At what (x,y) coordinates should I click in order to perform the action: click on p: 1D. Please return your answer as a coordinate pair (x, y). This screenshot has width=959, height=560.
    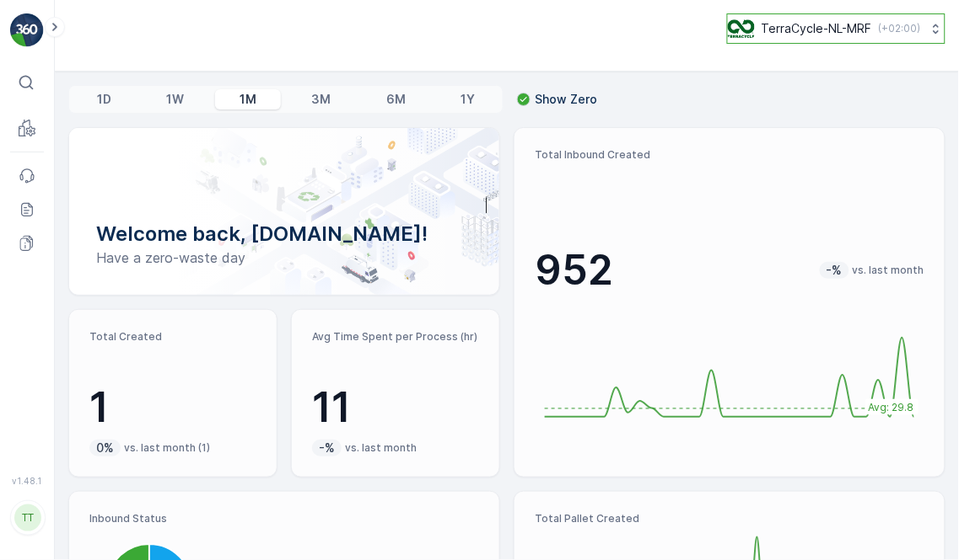
    Looking at the image, I should click on (103, 100).